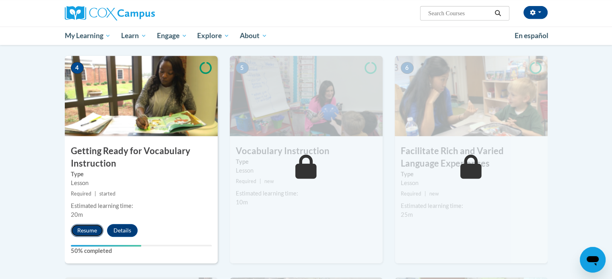 The image size is (612, 279). Describe the element at coordinates (87, 231) in the screenshot. I see `button: Resume` at that location.